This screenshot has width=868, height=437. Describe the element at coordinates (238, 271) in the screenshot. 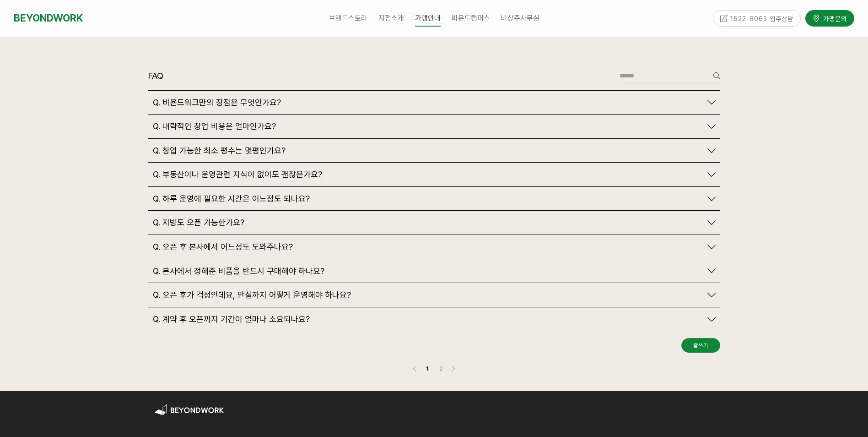

I see `span: Q. 본사에서 정해준 비품을 반드시 구매해야 하나요?` at that location.